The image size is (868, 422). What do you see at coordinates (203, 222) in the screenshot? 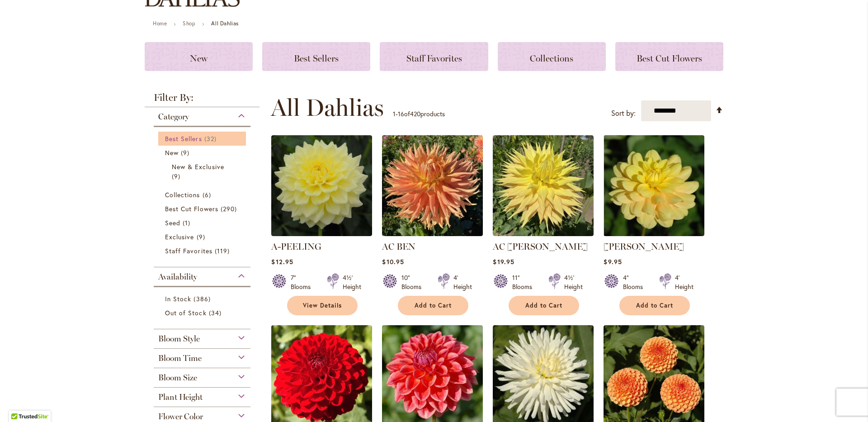
I see `a: Seed` at bounding box center [203, 222].